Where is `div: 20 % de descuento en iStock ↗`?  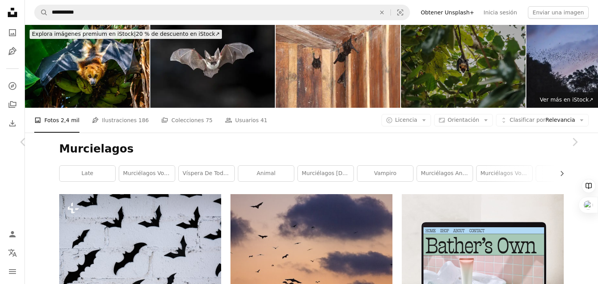 div: 20 % de descuento en iStock ↗ is located at coordinates (126, 34).